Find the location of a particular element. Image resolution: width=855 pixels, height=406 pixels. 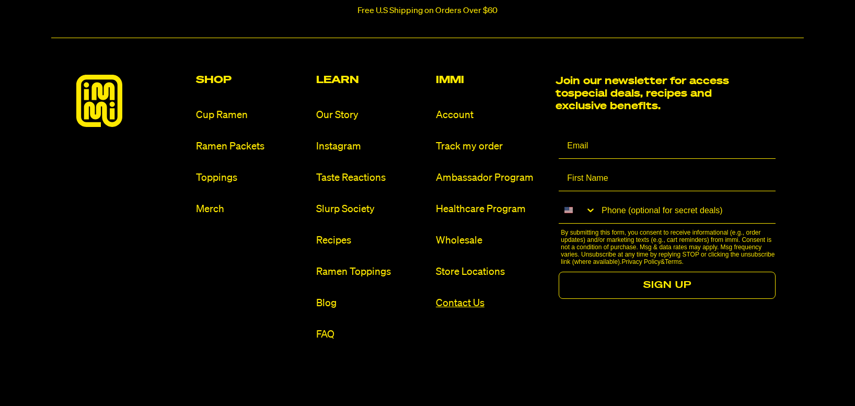

a: Contact Us is located at coordinates (492, 303).